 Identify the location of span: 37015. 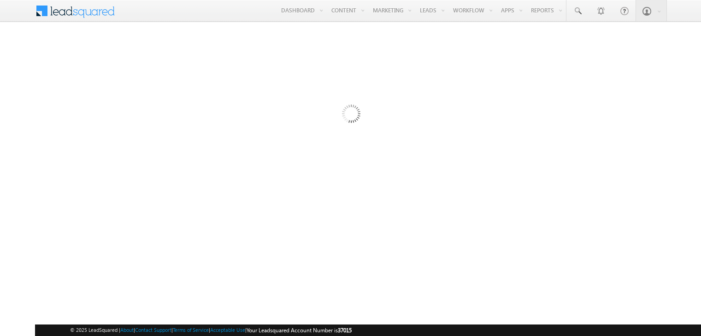
(345, 330).